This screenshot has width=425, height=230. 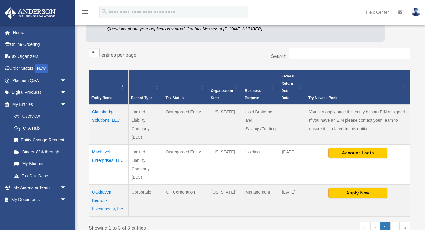 What do you see at coordinates (145, 201) in the screenshot?
I see `td: Corporation` at bounding box center [145, 201].